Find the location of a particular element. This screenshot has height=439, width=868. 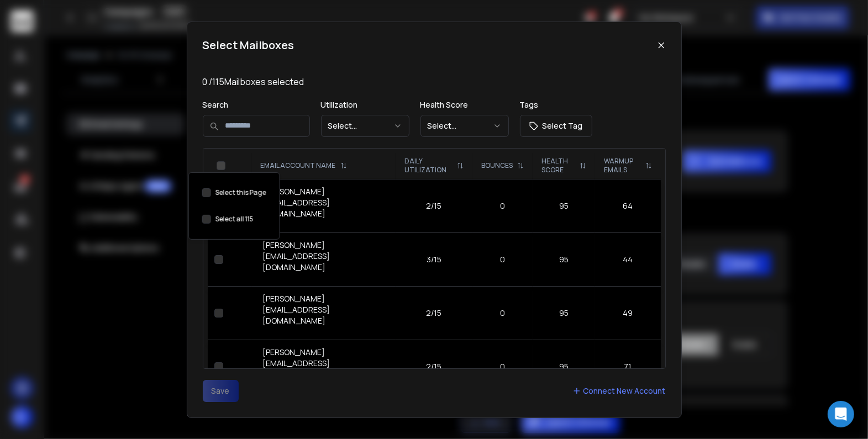

label: Select this Page is located at coordinates (241, 193).